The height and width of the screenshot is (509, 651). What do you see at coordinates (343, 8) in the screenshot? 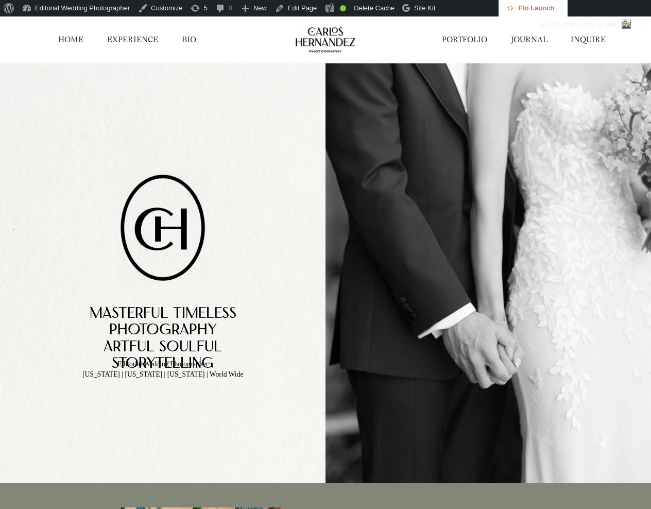
I see `div: Good` at bounding box center [343, 8].